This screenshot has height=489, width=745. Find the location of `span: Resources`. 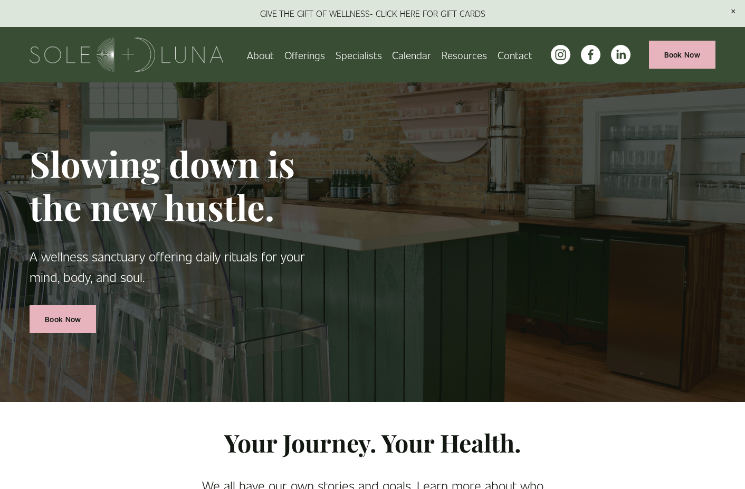

span: Resources is located at coordinates (464, 54).